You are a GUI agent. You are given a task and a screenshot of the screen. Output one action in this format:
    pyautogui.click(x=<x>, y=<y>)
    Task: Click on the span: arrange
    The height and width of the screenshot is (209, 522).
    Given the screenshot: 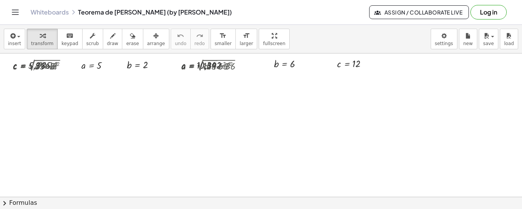 What is the action you would take?
    pyautogui.click(x=156, y=44)
    